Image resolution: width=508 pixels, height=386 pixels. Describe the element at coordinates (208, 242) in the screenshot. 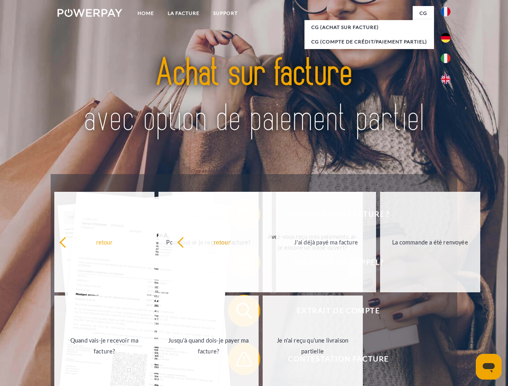

I see `div: Pourquoi ai-je reçu une facture?` at that location.